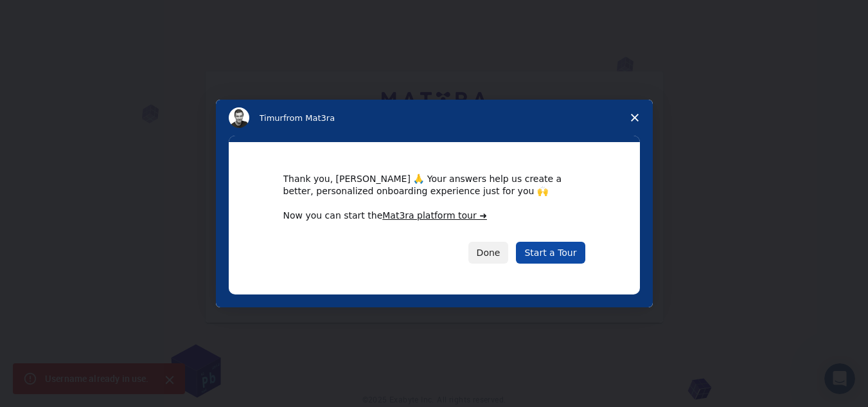  I want to click on a: Mat3ra platform tour ➜, so click(435, 215).